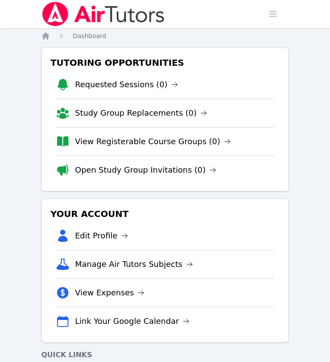  I want to click on h4: Quick Links, so click(165, 355).